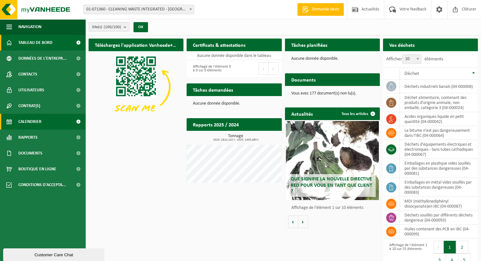 Image resolution: width=481 pixels, height=261 pixels. I want to click on span: Tableau de bord, so click(35, 43).